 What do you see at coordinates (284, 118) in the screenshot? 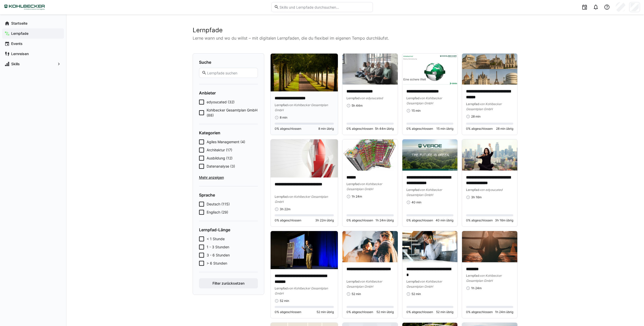
I see `span: 8 min` at bounding box center [284, 118].